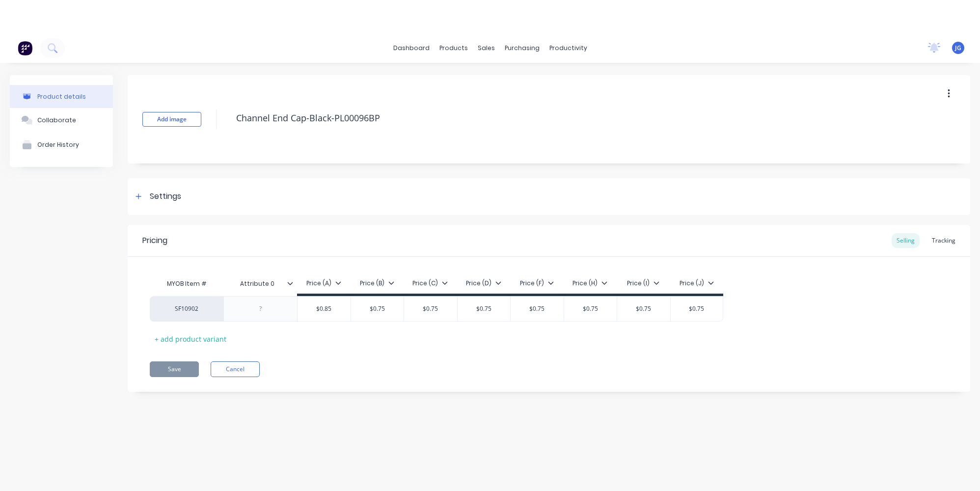 Image resolution: width=980 pixels, height=491 pixels. Describe the element at coordinates (25, 48) in the screenshot. I see `img: Factory` at that location.